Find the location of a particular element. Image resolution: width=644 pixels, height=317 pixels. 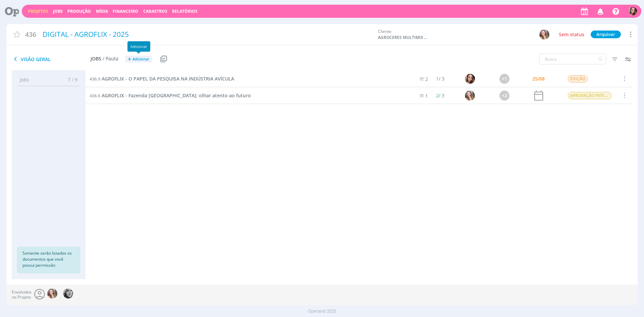

div: DIGITAL - AGROFLIX - 2025 is located at coordinates (207, 35).